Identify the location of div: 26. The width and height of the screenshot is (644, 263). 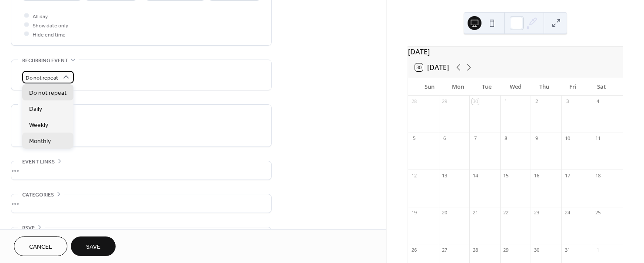
(414, 249).